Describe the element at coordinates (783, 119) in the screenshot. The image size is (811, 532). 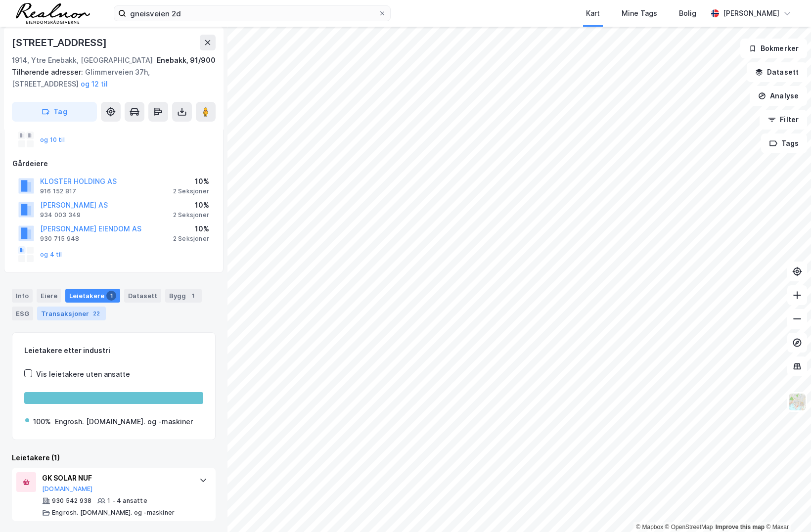
I see `button: Filter` at that location.